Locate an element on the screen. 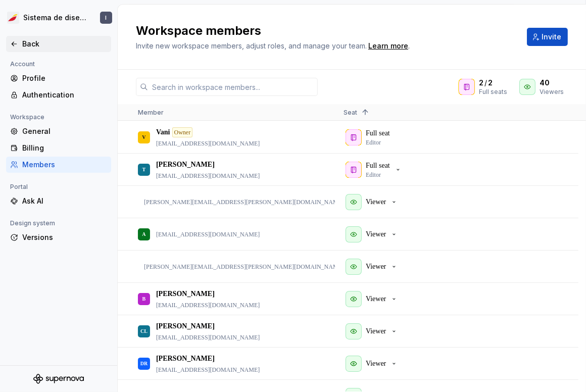 The height and width of the screenshot is (392, 586). div: DR is located at coordinates (144, 363).